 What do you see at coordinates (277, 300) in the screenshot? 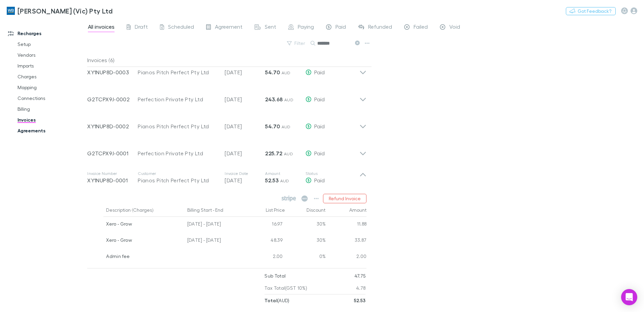
I see `p: ( AUD )` at bounding box center [277, 300].